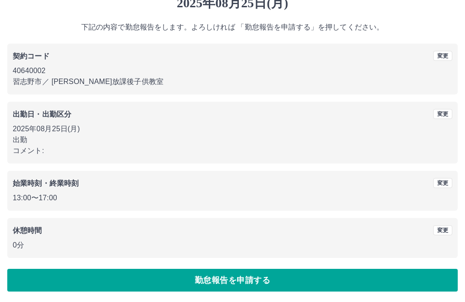 The width and height of the screenshot is (465, 302). Describe the element at coordinates (233, 140) in the screenshot. I see `p: 出勤` at that location.